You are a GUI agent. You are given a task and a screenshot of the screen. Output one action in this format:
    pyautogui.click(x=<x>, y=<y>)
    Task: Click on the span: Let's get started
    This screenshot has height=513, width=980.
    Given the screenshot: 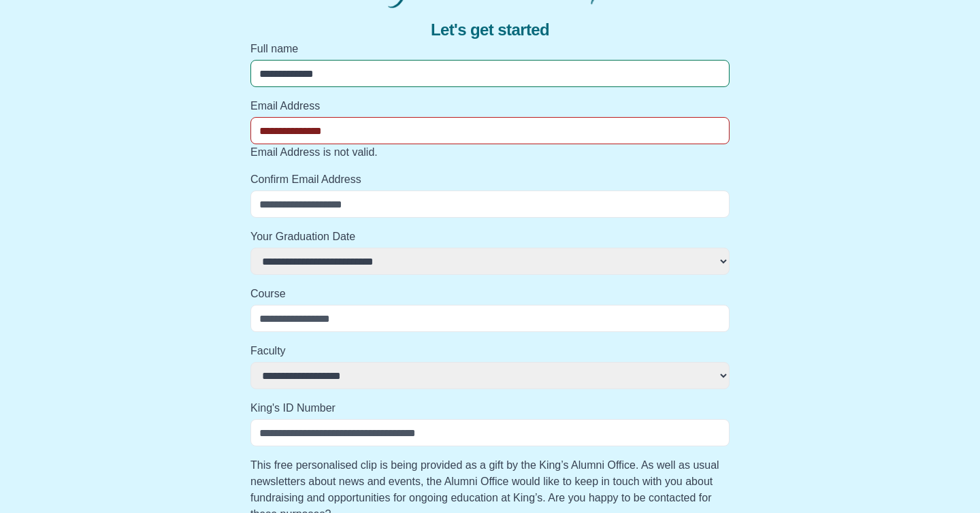 What is the action you would take?
    pyautogui.click(x=490, y=30)
    